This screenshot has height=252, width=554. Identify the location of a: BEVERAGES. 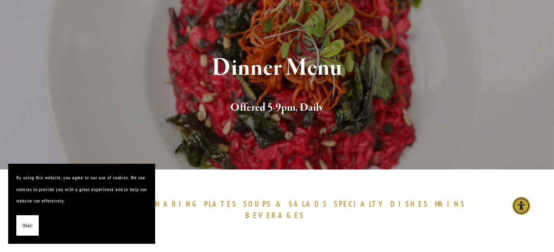
(277, 215).